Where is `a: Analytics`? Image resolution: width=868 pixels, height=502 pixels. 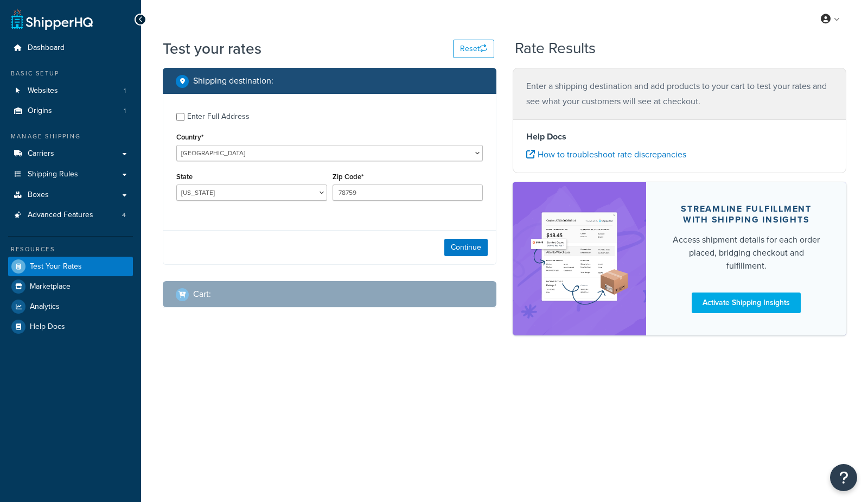
a: Analytics is located at coordinates (71, 306).